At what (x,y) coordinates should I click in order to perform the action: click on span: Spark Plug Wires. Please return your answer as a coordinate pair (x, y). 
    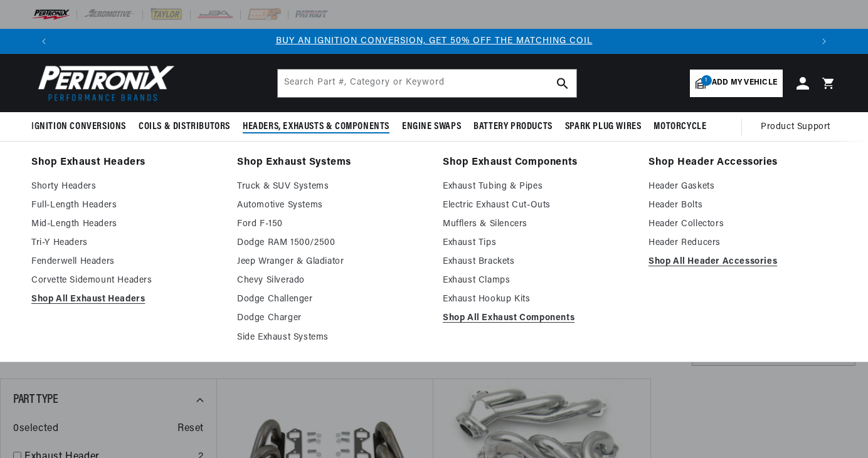
    Looking at the image, I should click on (603, 126).